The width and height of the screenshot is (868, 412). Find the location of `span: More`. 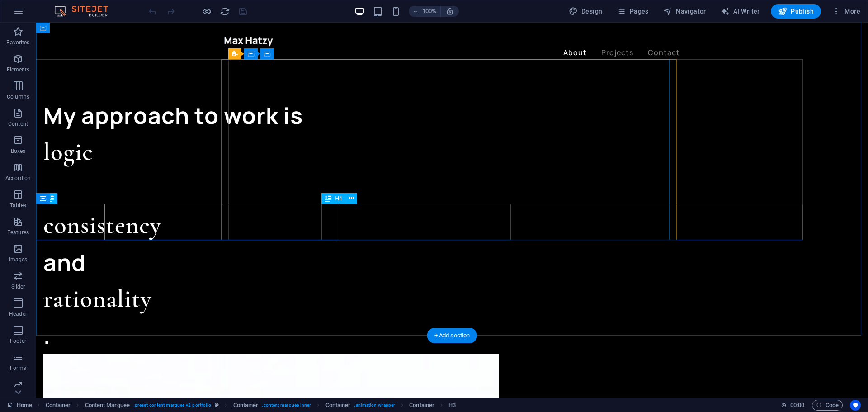

span: More is located at coordinates (846, 11).